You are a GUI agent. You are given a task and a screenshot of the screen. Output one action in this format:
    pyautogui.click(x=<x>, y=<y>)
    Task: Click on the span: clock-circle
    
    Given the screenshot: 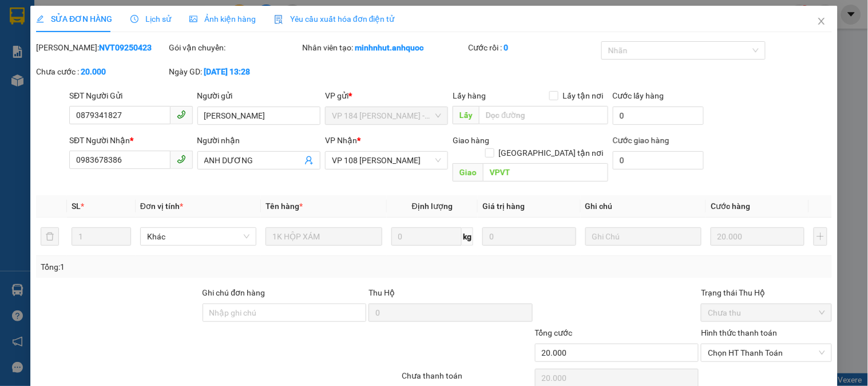 What is the action you would take?
    pyautogui.click(x=134, y=19)
    